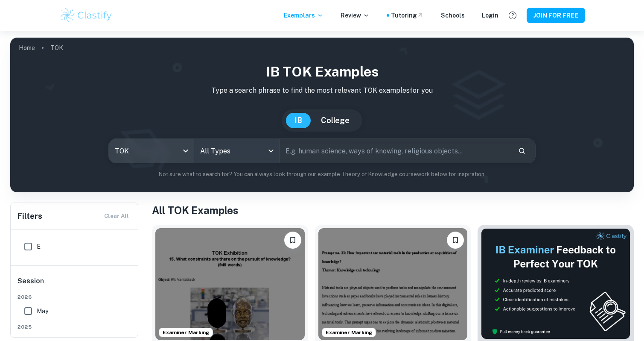  What do you see at coordinates (38, 247) in the screenshot?
I see `span: E` at bounding box center [38, 247].